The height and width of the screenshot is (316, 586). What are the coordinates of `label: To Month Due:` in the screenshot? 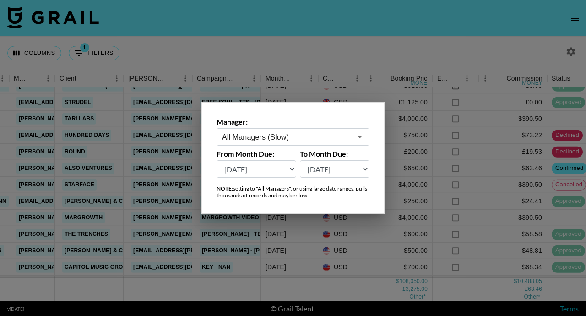 It's located at (334, 154).